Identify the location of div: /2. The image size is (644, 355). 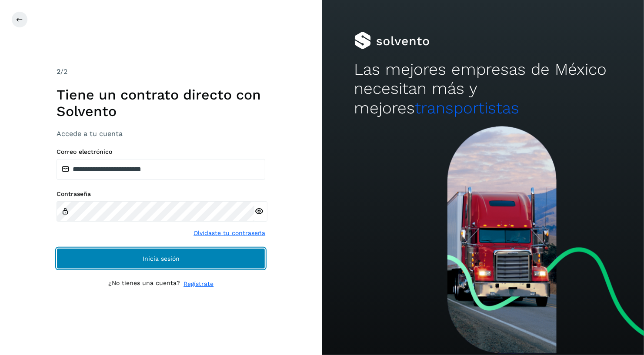
(161, 71).